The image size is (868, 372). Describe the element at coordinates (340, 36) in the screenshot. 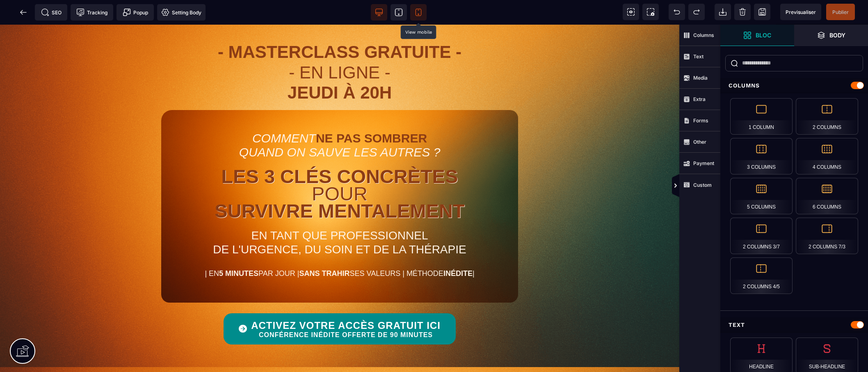

I see `h1: - MASTERCLASS GRATUITE -` at that location.